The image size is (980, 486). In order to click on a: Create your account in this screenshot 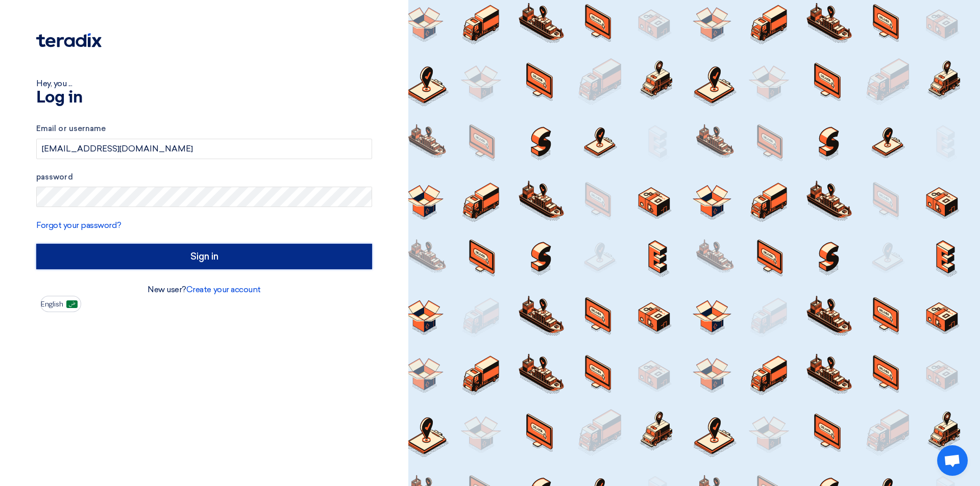, I will do `click(223, 289)`.